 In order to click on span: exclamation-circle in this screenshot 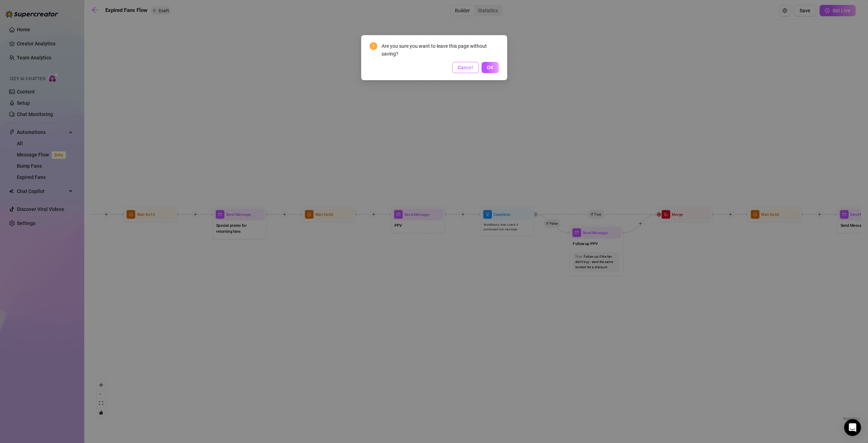, I will do `click(374, 46)`.